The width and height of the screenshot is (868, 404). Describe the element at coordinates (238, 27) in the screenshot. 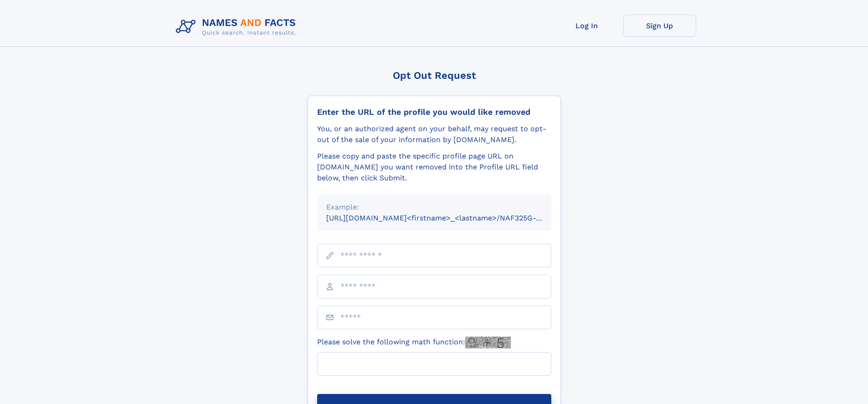

I see `img: Logo Names and Facts` at that location.